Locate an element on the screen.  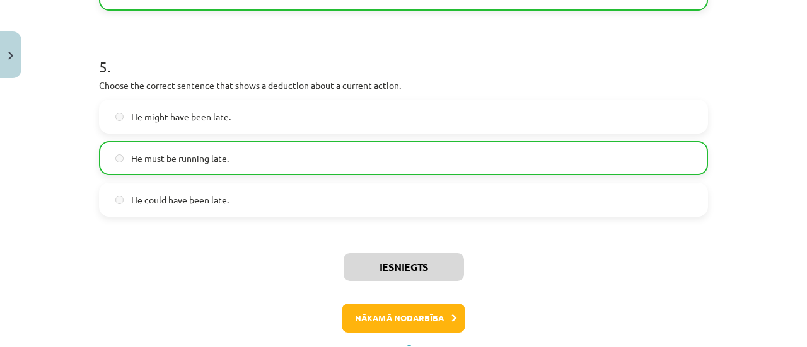
button: Iesniegts is located at coordinates (403, 267).